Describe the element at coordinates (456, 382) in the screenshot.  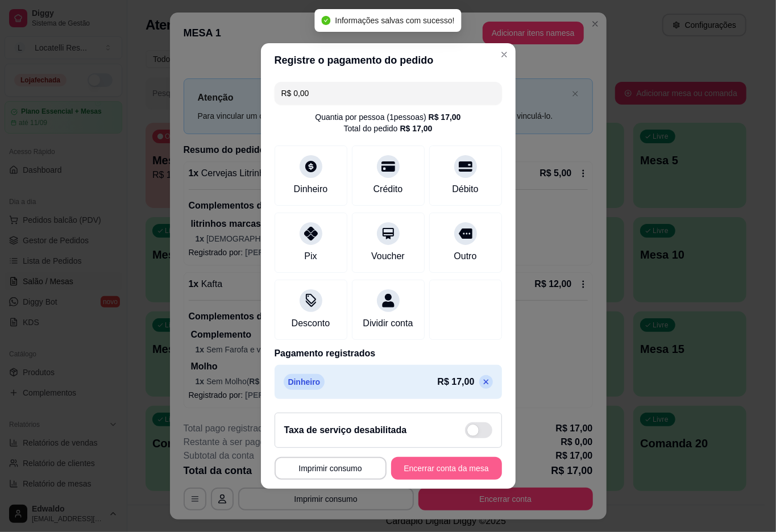
I see `p: R$ 17,00` at that location.